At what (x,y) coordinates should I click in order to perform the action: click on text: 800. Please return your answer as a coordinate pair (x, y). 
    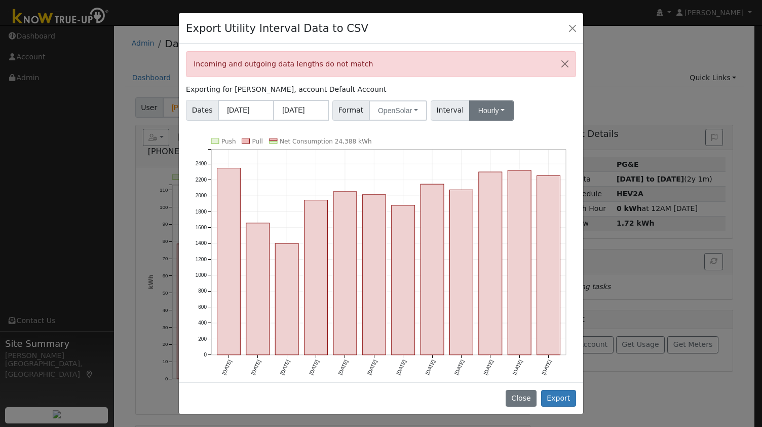
    Looking at the image, I should click on (202, 290).